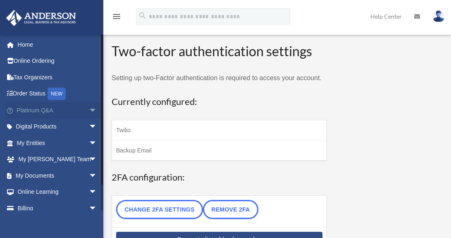 The width and height of the screenshot is (451, 238). Describe the element at coordinates (219, 78) in the screenshot. I see `p: Setting up two-Factor authentication is required to access your account.` at that location.